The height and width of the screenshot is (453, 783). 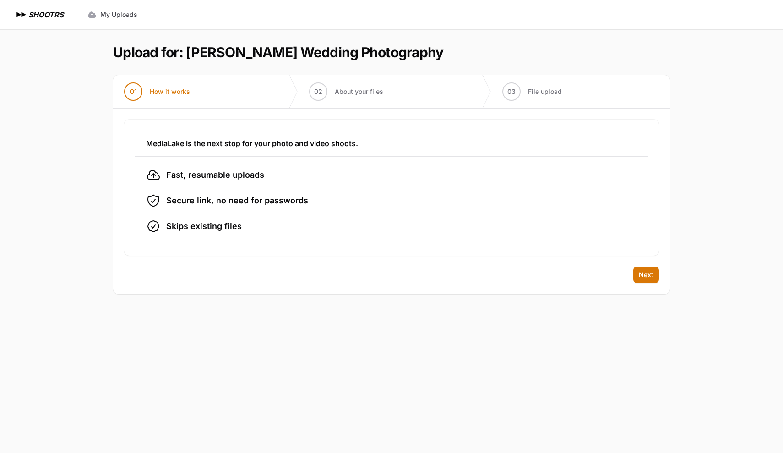 What do you see at coordinates (39, 15) in the screenshot?
I see `a: SHOOTRS SHOOTRS` at bounding box center [39, 15].